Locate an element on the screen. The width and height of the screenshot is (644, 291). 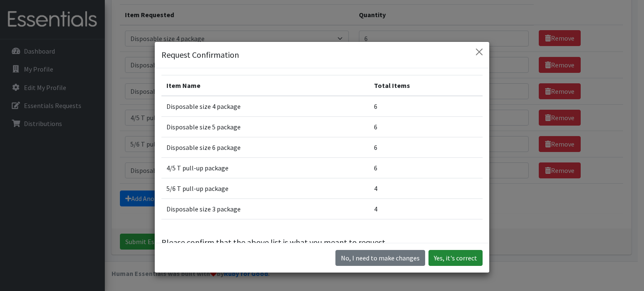
th: Total Items is located at coordinates (426, 86).